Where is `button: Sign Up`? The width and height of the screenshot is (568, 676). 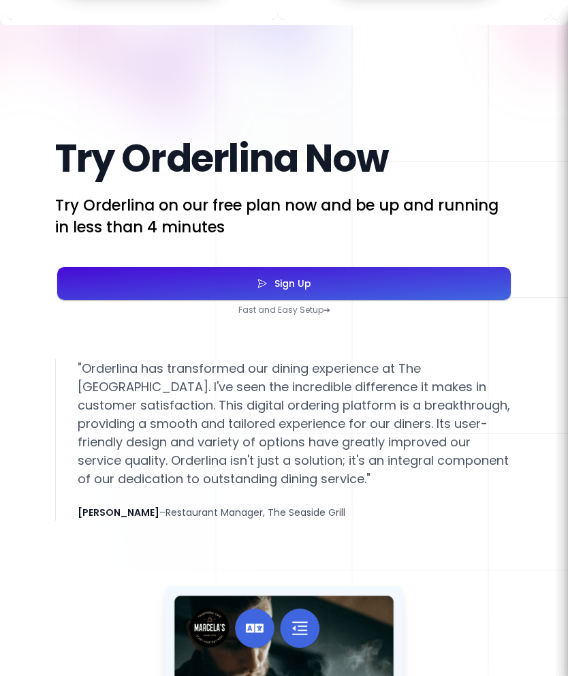
button: Sign Up is located at coordinates (284, 283).